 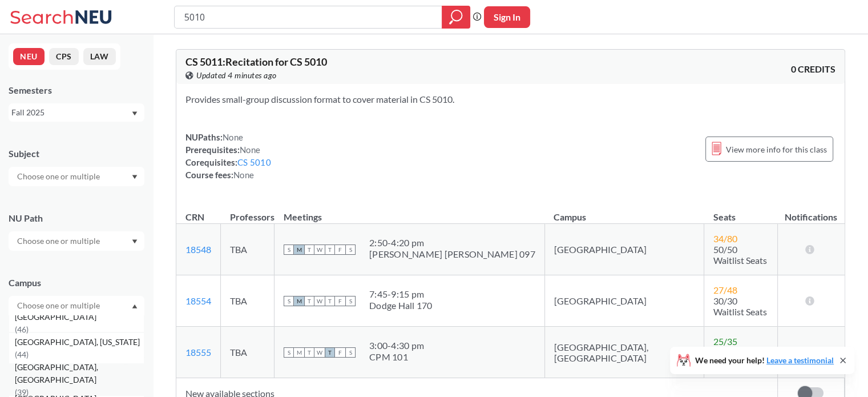 I want to click on div: Semesters, so click(x=76, y=90).